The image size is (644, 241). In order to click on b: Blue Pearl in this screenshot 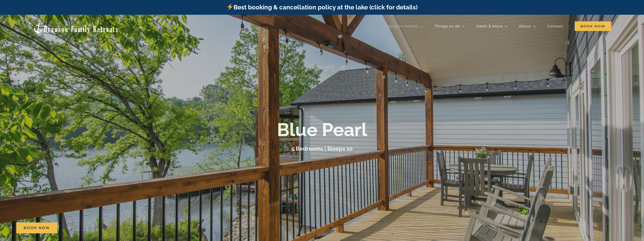, I will do `click(322, 130)`.